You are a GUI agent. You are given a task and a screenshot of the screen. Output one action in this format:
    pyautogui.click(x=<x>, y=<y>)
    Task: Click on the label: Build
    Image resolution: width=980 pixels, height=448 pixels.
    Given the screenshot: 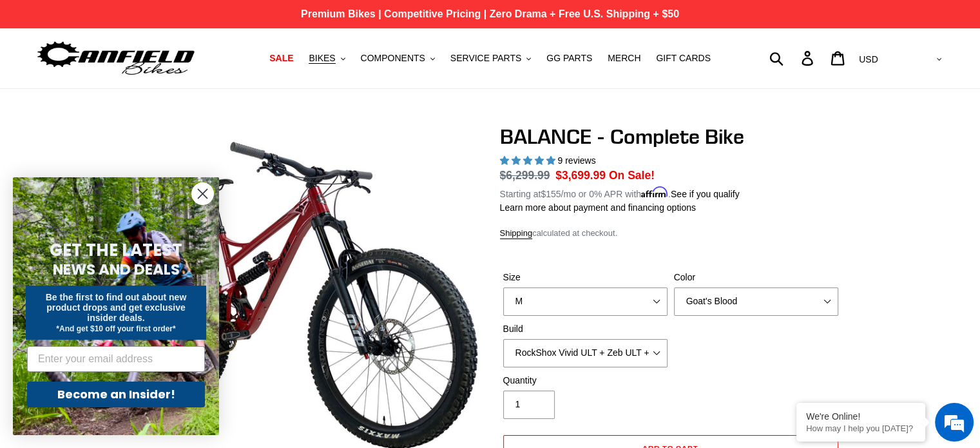 What is the action you would take?
    pyautogui.click(x=585, y=328)
    